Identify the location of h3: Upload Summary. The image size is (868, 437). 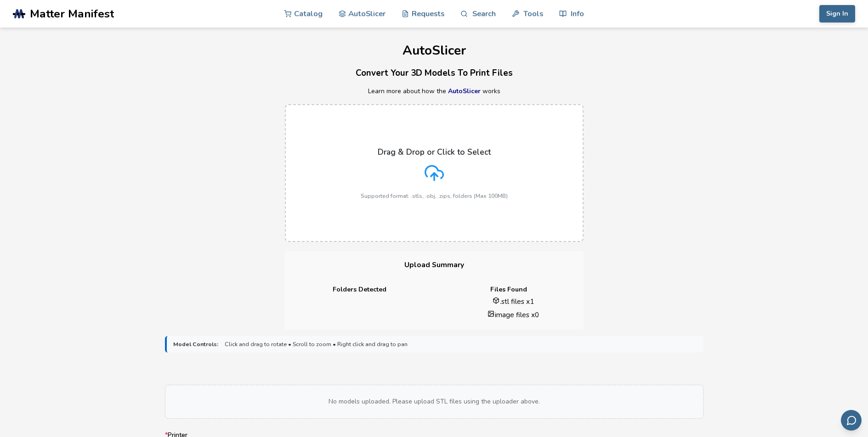
(434, 264).